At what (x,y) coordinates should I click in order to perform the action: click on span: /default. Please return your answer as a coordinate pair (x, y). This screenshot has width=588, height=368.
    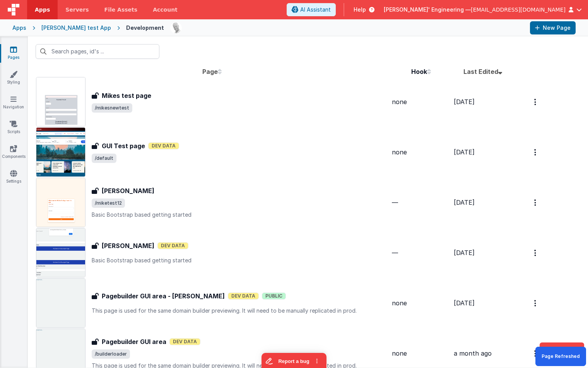
    Looking at the image, I should click on (104, 159).